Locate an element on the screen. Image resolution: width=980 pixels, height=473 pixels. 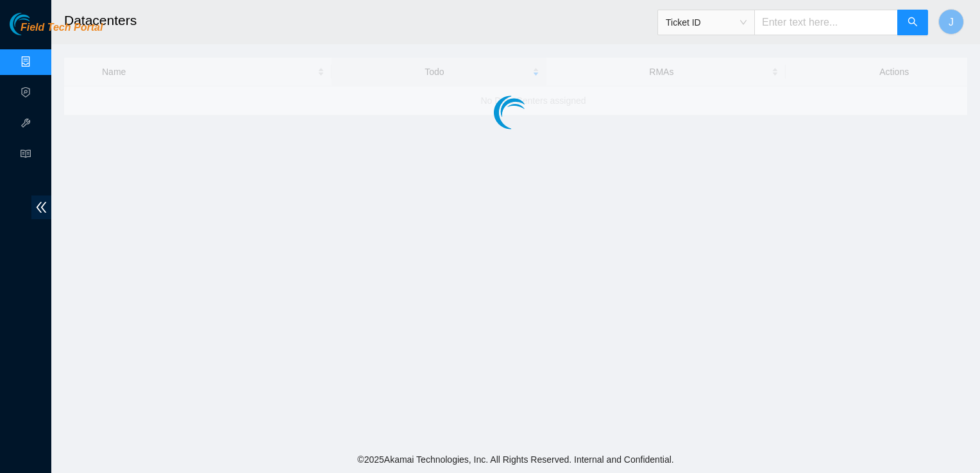
span: search is located at coordinates (913, 22).